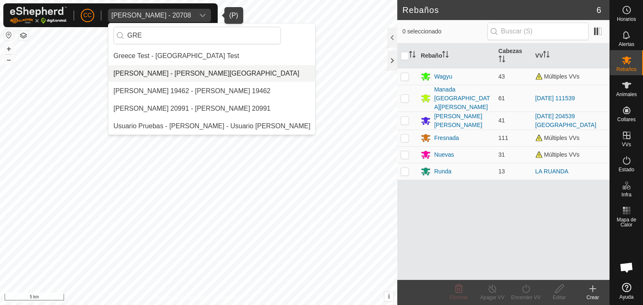  I want to click on span: 13, so click(502, 172).